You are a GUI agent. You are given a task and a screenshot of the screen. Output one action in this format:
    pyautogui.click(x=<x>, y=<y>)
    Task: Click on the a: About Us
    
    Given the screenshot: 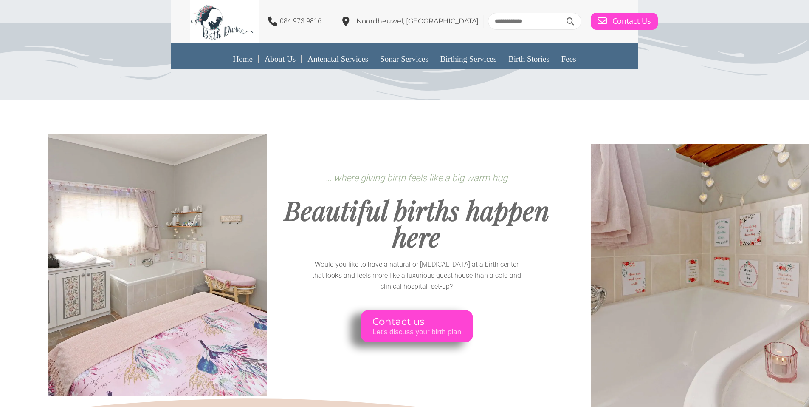 What is the action you would take?
    pyautogui.click(x=280, y=59)
    